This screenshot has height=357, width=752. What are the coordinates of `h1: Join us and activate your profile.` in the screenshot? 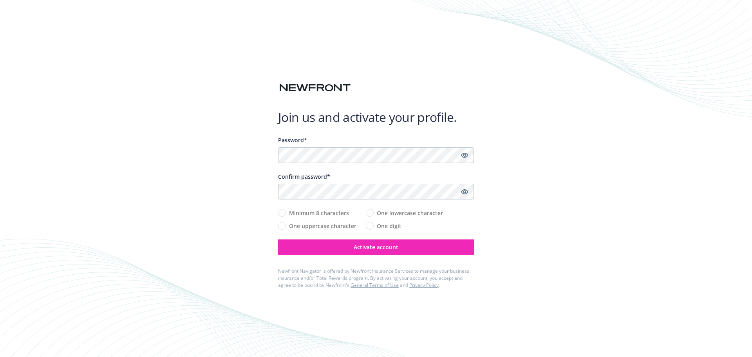 It's located at (376, 117).